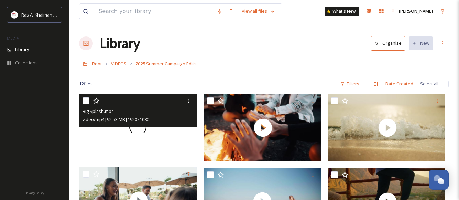 The image size is (459, 200). I want to click on span: Root, so click(97, 64).